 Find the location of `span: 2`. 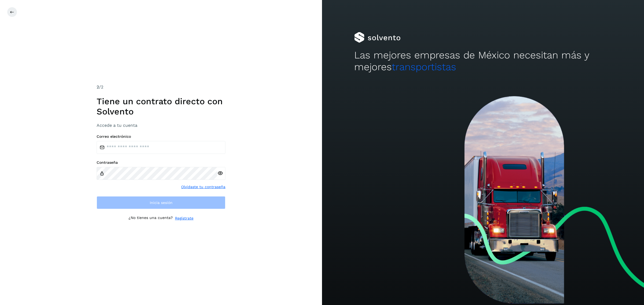

span: 2 is located at coordinates (97, 87).